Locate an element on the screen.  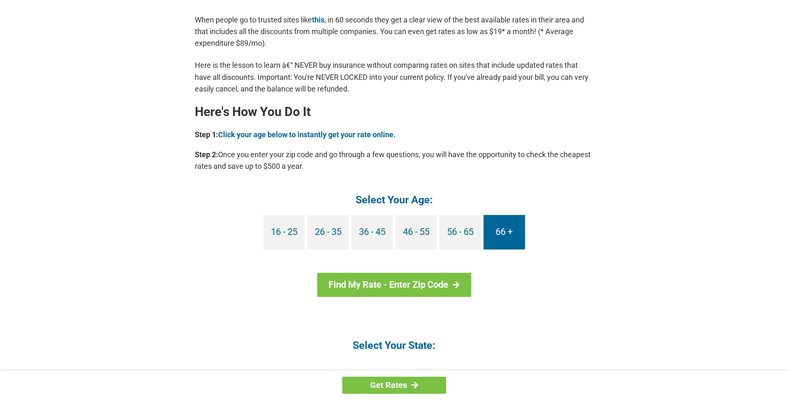
a: Get Rates is located at coordinates (394, 385).